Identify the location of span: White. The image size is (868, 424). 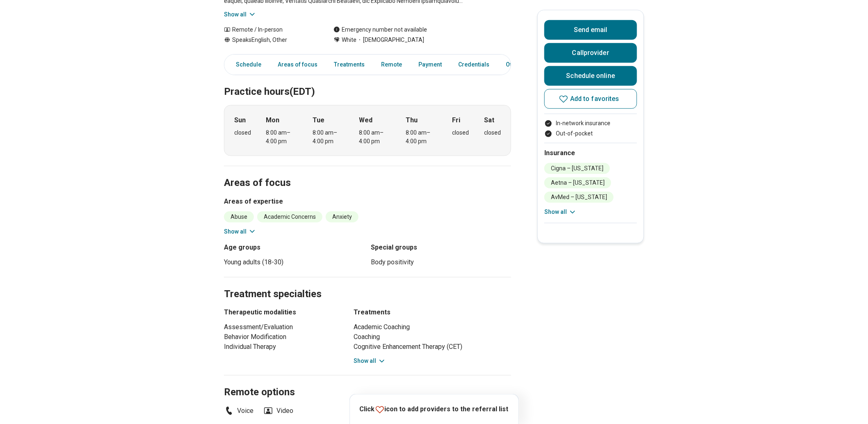
(349, 40).